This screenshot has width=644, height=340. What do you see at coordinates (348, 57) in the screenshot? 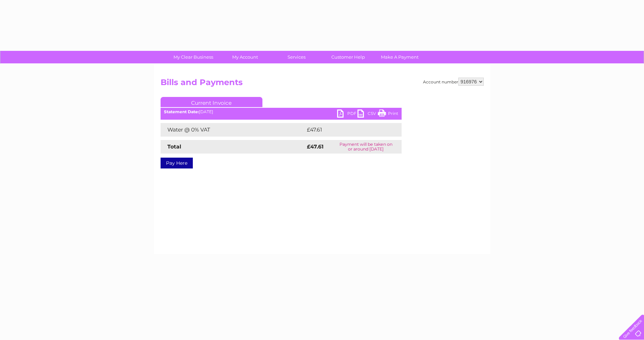
I see `a: Customer Help` at bounding box center [348, 57].